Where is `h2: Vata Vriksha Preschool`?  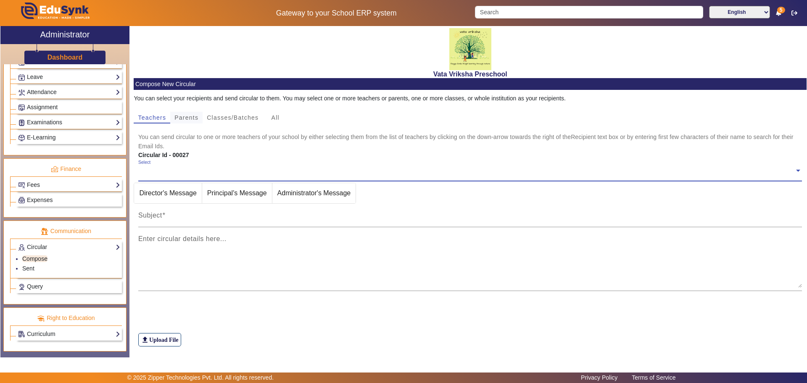
h2: Vata Vriksha Preschool is located at coordinates (470, 74).